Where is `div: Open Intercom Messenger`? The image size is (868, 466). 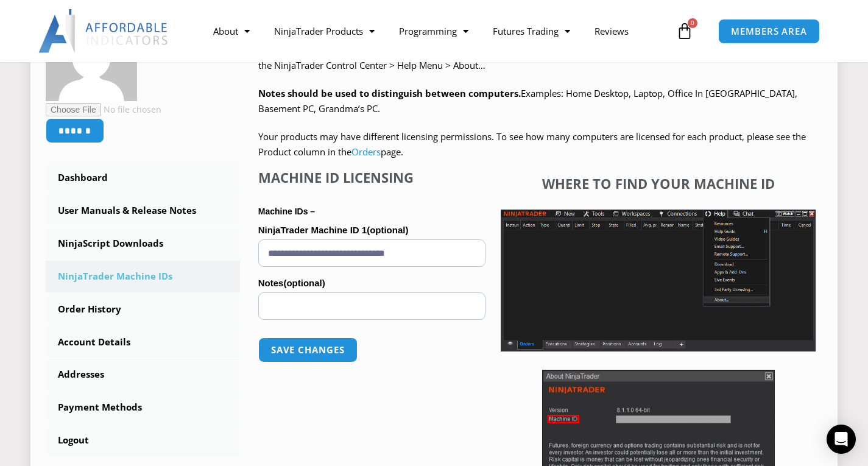 div: Open Intercom Messenger is located at coordinates (841, 439).